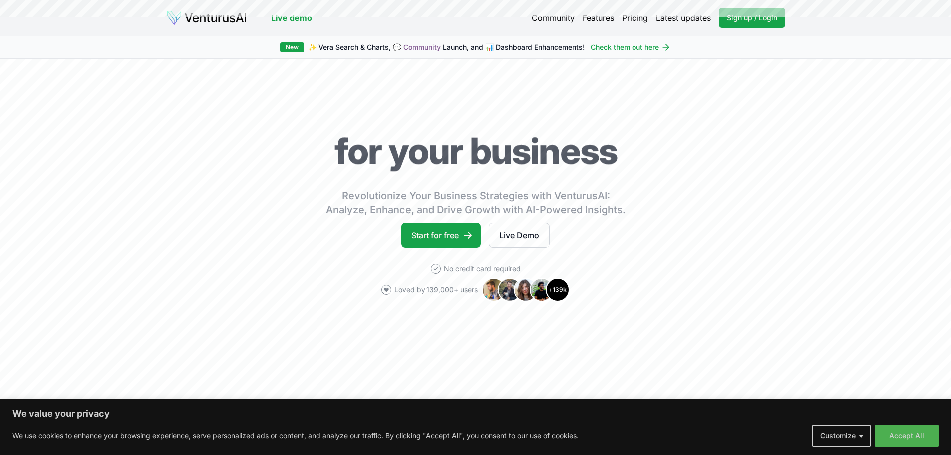 The image size is (951, 455). Describe the element at coordinates (598, 18) in the screenshot. I see `a: Features` at that location.